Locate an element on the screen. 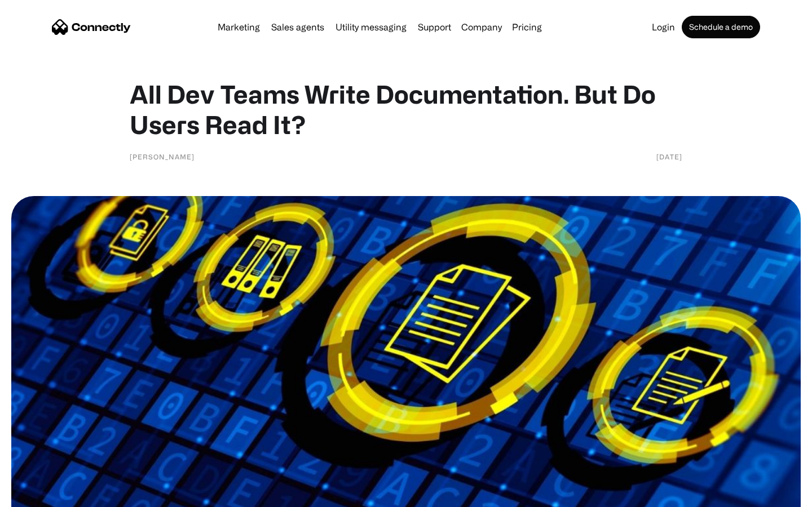 The width and height of the screenshot is (812, 507). a: Login is located at coordinates (663, 27).